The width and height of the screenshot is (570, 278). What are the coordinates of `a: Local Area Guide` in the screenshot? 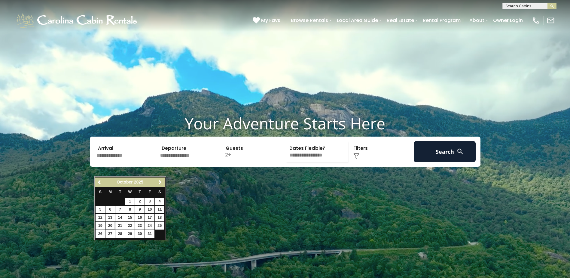 It's located at (357, 20).